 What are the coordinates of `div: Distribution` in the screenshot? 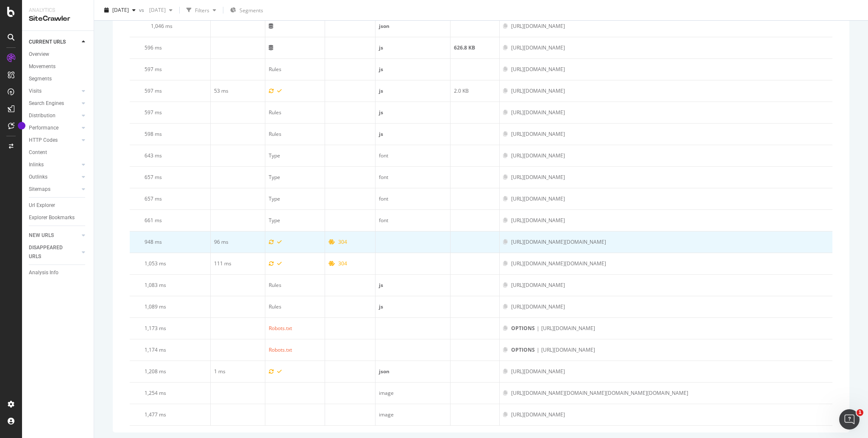 It's located at (42, 116).